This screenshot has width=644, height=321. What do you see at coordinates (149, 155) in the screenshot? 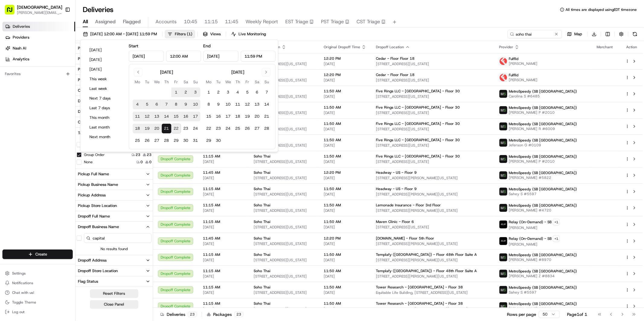
I see `span: 23` at bounding box center [149, 155].